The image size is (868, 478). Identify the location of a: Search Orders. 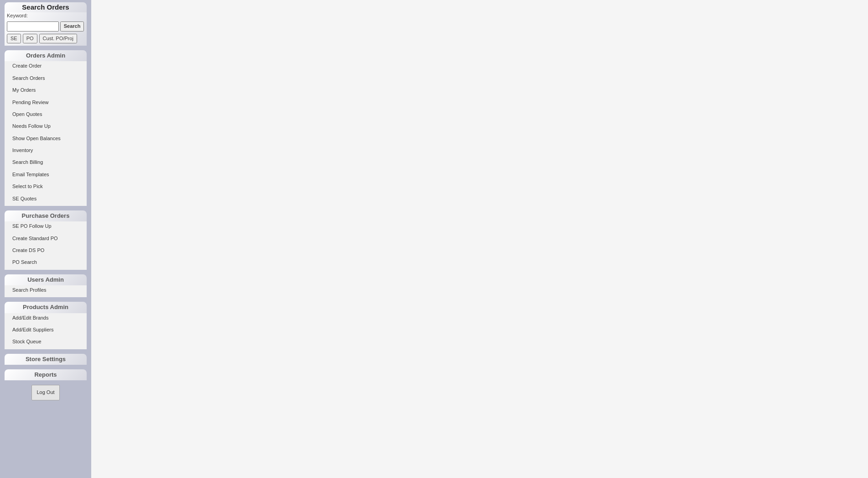
(46, 78).